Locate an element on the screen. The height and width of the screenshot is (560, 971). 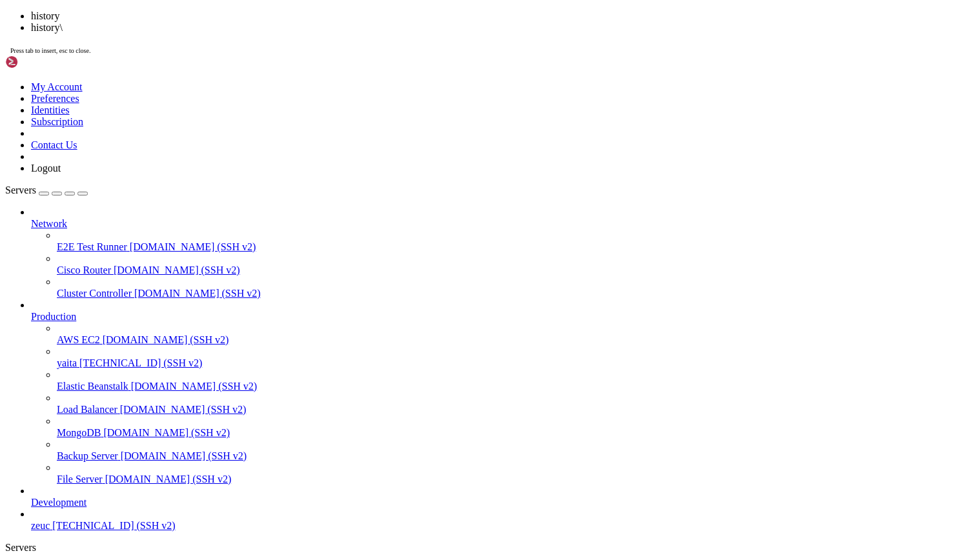
li: Network is located at coordinates (499, 253).